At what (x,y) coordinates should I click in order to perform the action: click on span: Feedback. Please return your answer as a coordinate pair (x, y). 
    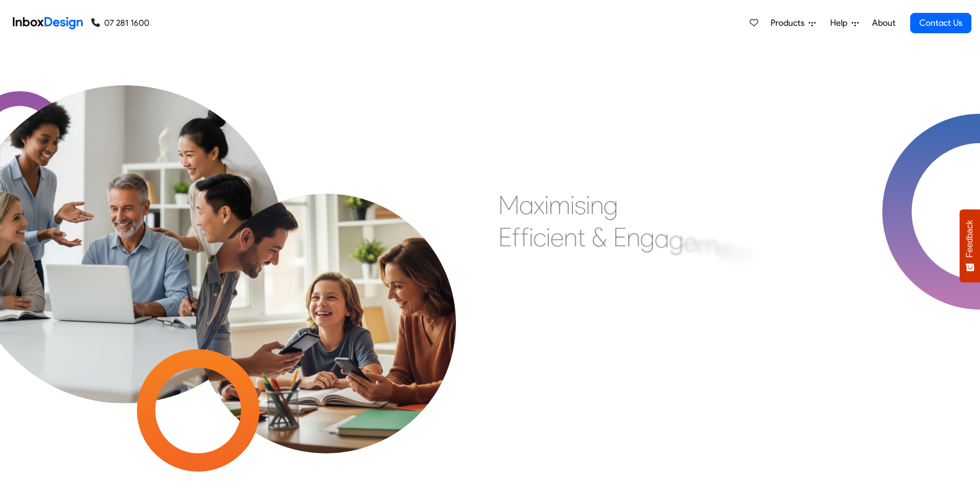
    Looking at the image, I should click on (970, 239).